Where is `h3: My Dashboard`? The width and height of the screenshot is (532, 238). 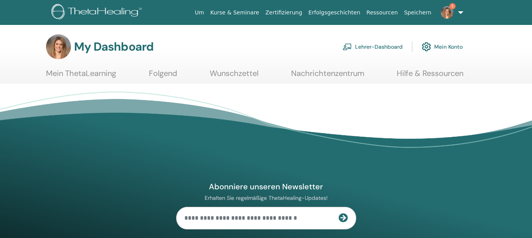 h3: My Dashboard is located at coordinates (114, 47).